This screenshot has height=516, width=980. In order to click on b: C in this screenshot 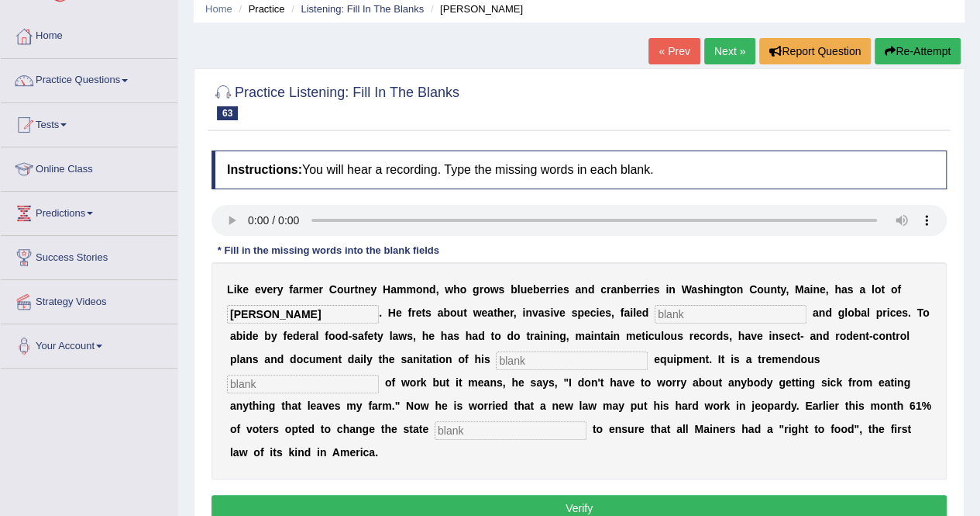, I will do `click(753, 290)`.